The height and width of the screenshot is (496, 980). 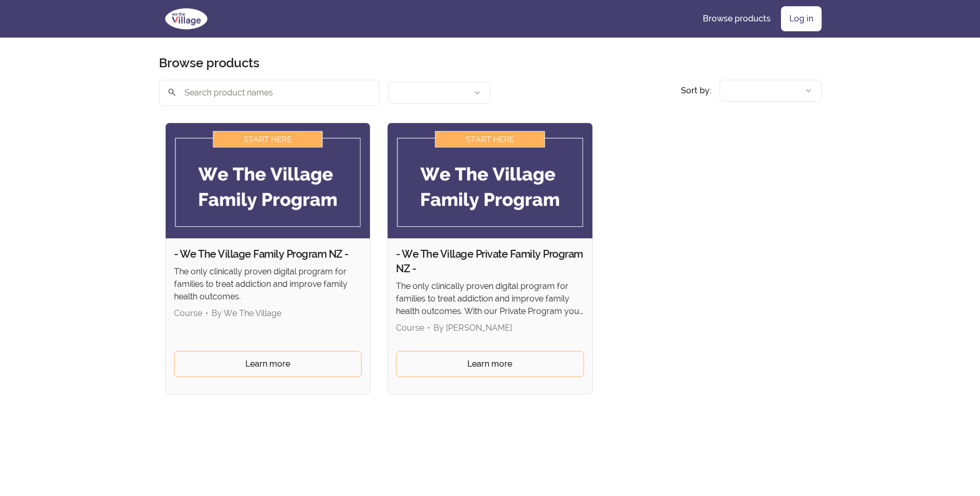 What do you see at coordinates (758, 19) in the screenshot?
I see `nav: Main` at bounding box center [758, 19].